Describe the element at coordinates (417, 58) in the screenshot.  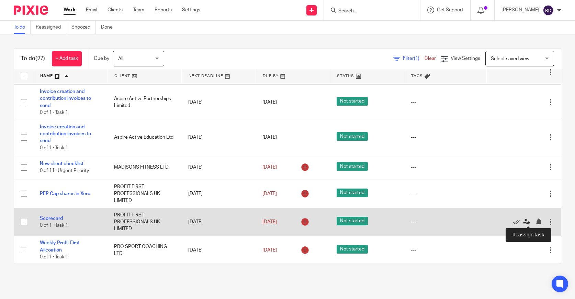
I see `span: (1)` at that location.